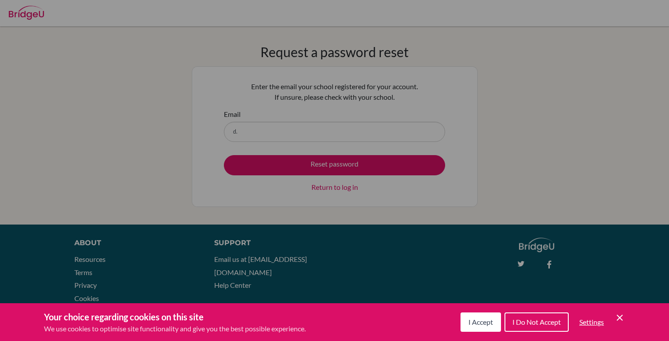 The width and height of the screenshot is (669, 341). I want to click on button: I Do Not Accept, so click(537, 322).